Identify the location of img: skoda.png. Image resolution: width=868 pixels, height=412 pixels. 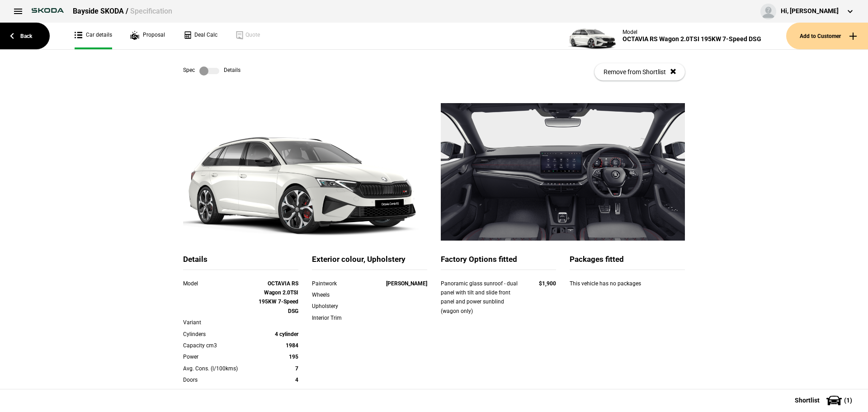
(47, 10).